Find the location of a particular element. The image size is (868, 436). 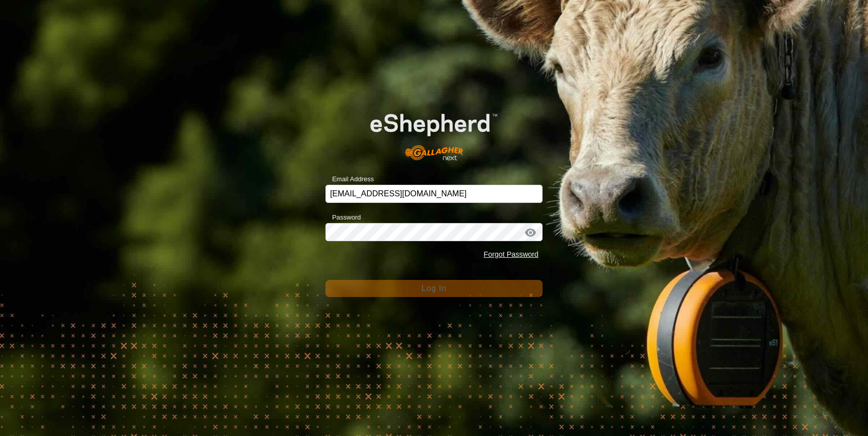

button: Log In is located at coordinates (434, 289).